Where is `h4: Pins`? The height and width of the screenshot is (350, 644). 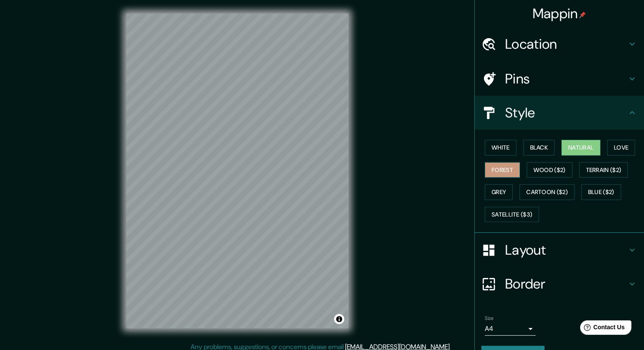 h4: Pins is located at coordinates (566, 79).